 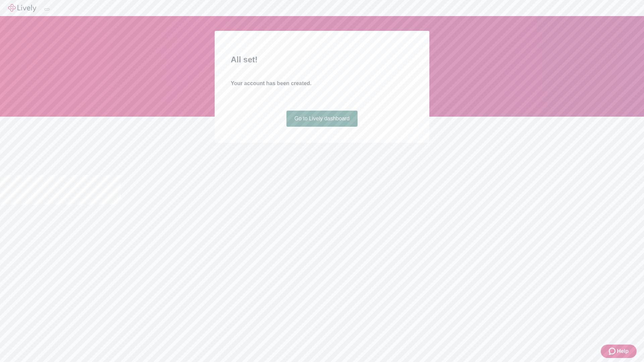 What do you see at coordinates (22, 8) in the screenshot?
I see `img: Lively` at bounding box center [22, 8].